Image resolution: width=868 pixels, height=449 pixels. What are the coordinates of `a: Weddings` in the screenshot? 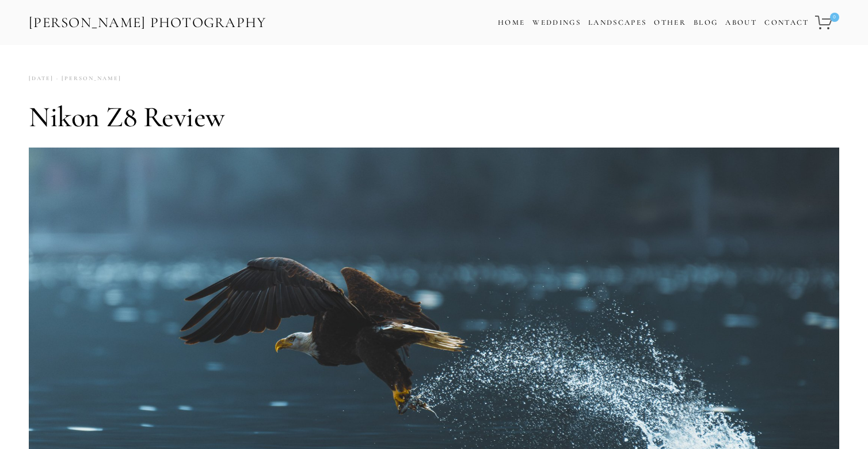 It's located at (557, 23).